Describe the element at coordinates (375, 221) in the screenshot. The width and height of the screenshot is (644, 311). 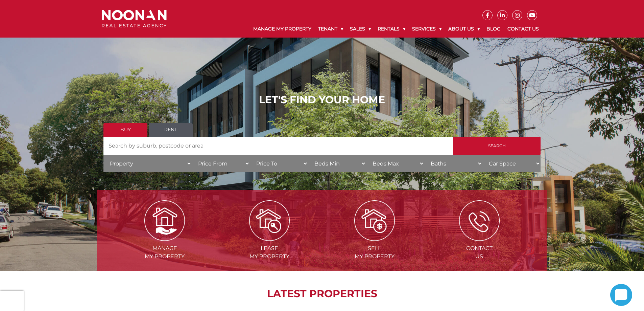
I see `img: Sell my property` at that location.